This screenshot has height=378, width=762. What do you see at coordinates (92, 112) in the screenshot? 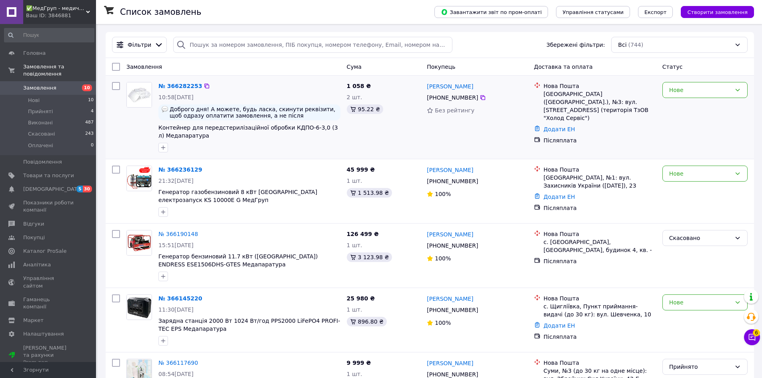
I see `span: 4` at bounding box center [92, 112].